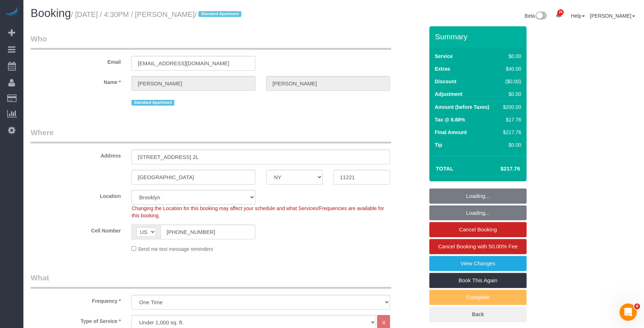  What do you see at coordinates (76, 154) in the screenshot?
I see `label: Address` at bounding box center [76, 154].